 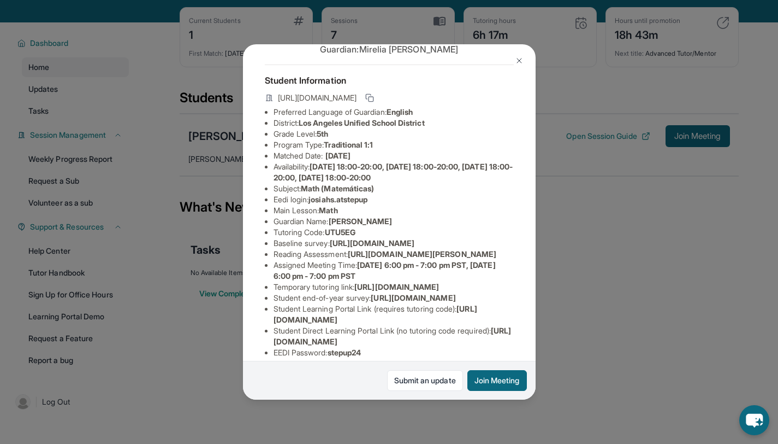 I want to click on span: Traditional 1:1, so click(x=349, y=144).